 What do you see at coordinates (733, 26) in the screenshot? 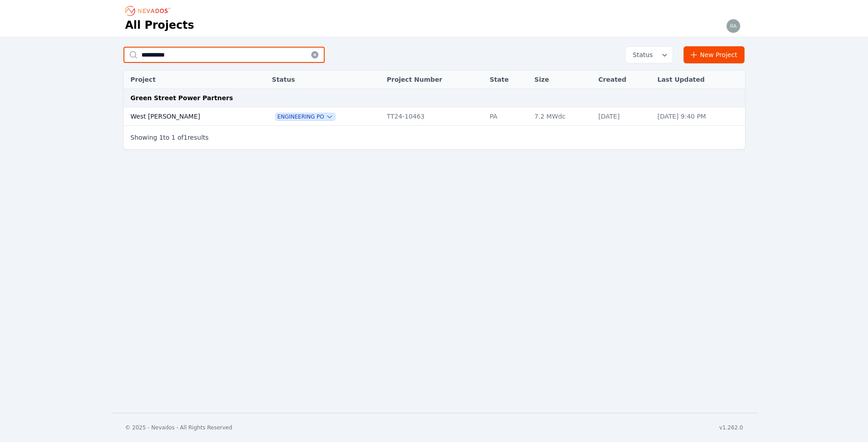
I see `img: raymond.aber@nevados.solar` at bounding box center [733, 26].